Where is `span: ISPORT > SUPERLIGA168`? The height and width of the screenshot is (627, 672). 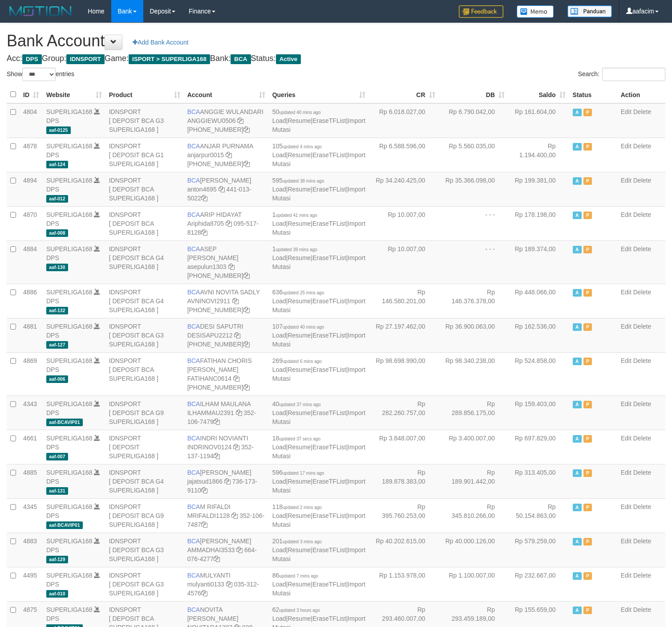 span: ISPORT > SUPERLIGA168 is located at coordinates (169, 60).